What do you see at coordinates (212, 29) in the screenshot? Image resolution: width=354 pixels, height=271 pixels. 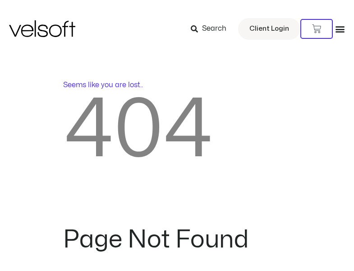 I see `a: Search` at bounding box center [212, 29].